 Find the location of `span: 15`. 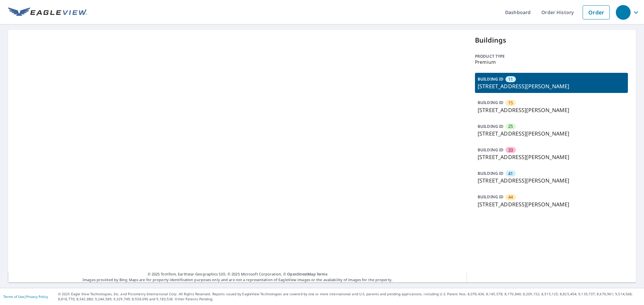

span: 15 is located at coordinates (511, 102).